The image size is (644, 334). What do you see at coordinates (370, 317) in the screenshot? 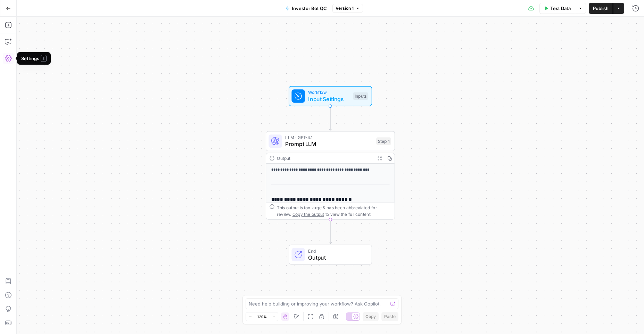
I see `span: Copy` at bounding box center [370, 317].